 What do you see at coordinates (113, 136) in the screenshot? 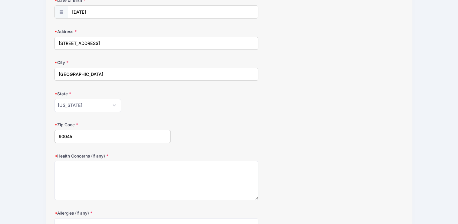
I see `input: xxxxx` at bounding box center [113, 136].